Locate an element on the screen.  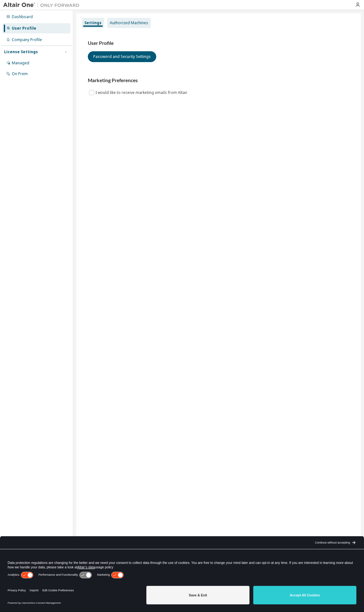
h3: User Profile is located at coordinates (219, 43).